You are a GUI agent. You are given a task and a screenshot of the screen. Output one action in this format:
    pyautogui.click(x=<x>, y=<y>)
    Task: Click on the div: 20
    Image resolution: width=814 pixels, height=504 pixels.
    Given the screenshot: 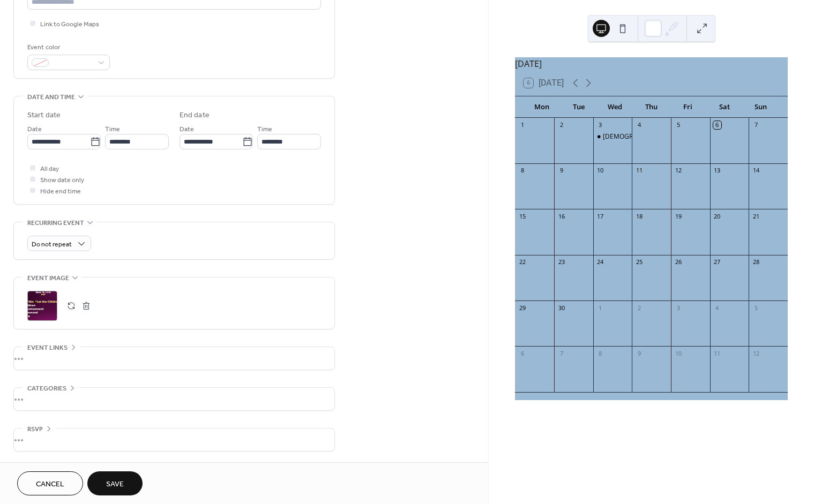 What is the action you would take?
    pyautogui.click(x=717, y=216)
    